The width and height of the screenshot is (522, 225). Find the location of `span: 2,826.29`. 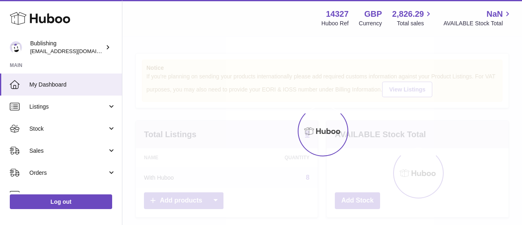

span: 2,826.29 is located at coordinates (408, 14).